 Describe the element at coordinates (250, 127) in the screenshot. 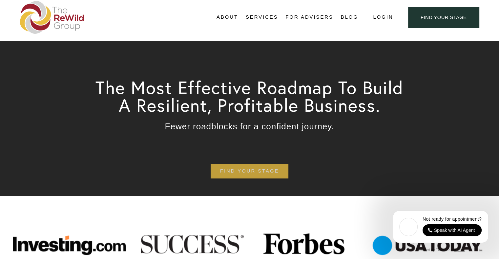

I see `span: Fewer roadblocks for a confident journey.` at that location.